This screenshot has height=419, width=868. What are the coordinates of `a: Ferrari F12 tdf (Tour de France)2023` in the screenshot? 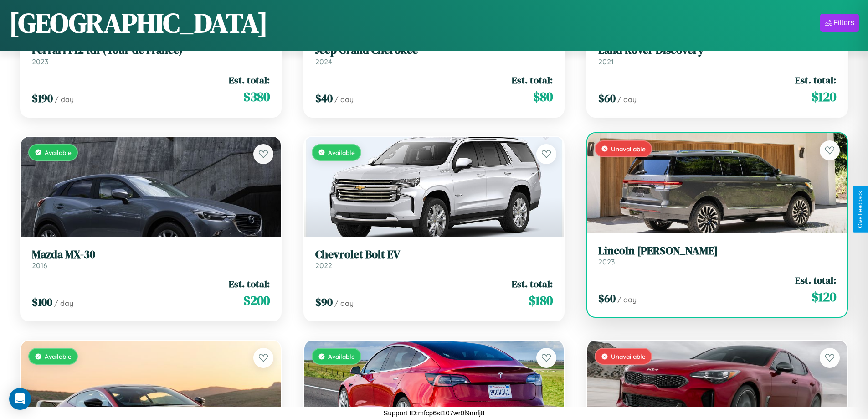 It's located at (151, 55).